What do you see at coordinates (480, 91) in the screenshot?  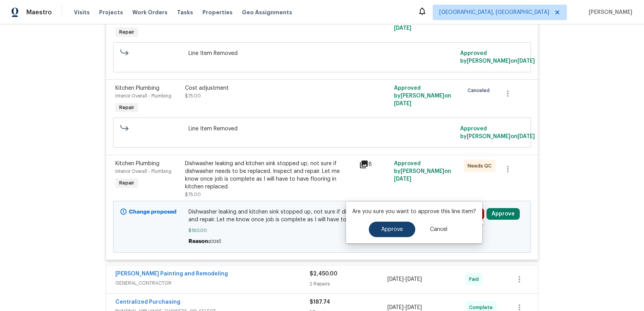 I see `span: Canceled` at bounding box center [480, 91].